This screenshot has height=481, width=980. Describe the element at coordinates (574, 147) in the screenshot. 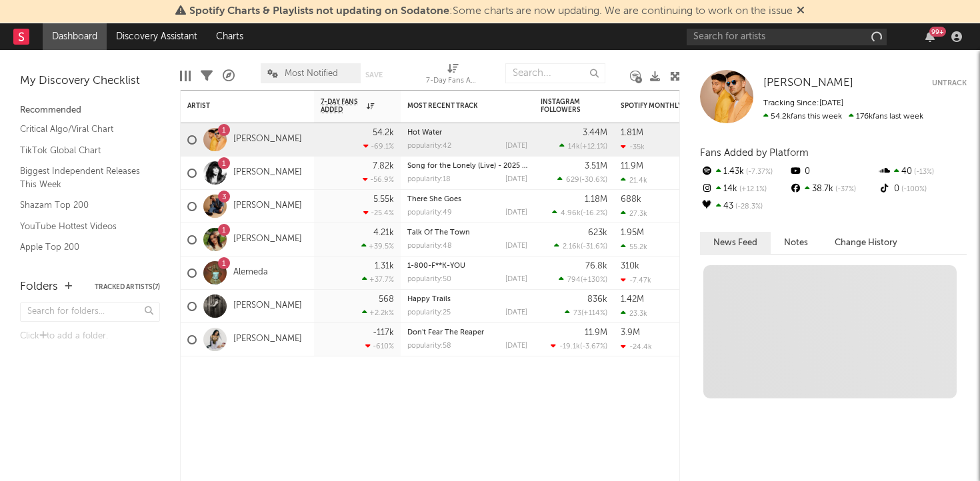

I see `span: 14k` at that location.